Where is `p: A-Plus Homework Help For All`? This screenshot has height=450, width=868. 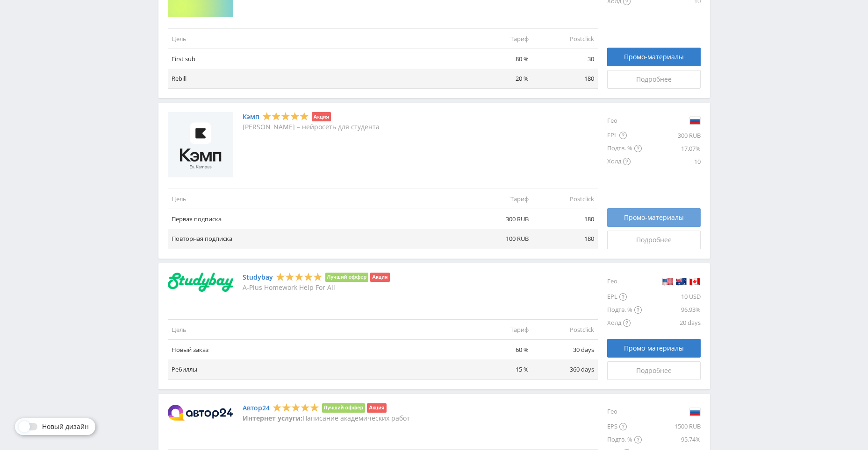
p: A-Plus Homework Help For All is located at coordinates (316, 288).